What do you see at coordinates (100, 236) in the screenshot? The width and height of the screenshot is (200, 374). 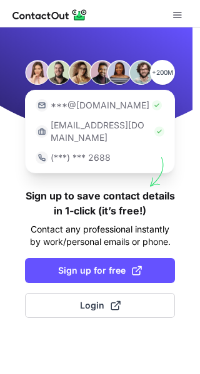 I see `p: Contact any professional instantly by work/personal emails or phone.` at bounding box center [100, 236].